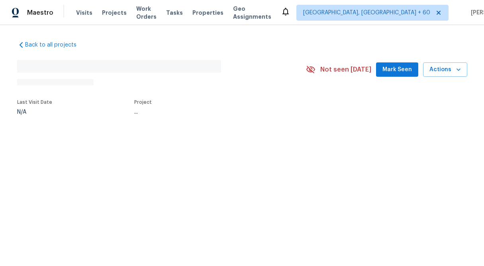  What do you see at coordinates (445, 70) in the screenshot?
I see `span: Actions` at bounding box center [445, 70].